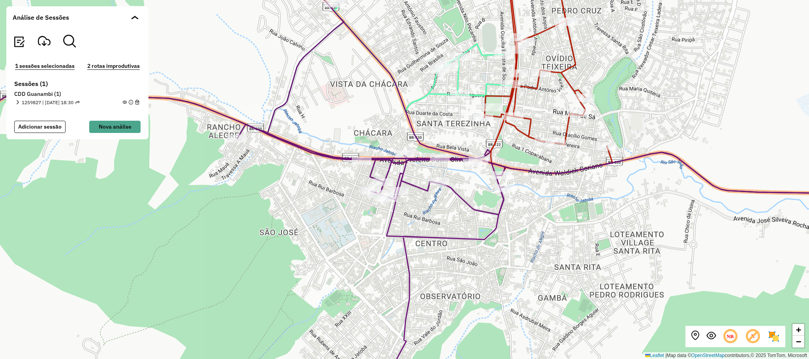 This screenshot has height=359, width=809. What do you see at coordinates (695, 337) in the screenshot?
I see `button: Centralizar mapa no depósito ou ponto de apoio` at bounding box center [695, 337].